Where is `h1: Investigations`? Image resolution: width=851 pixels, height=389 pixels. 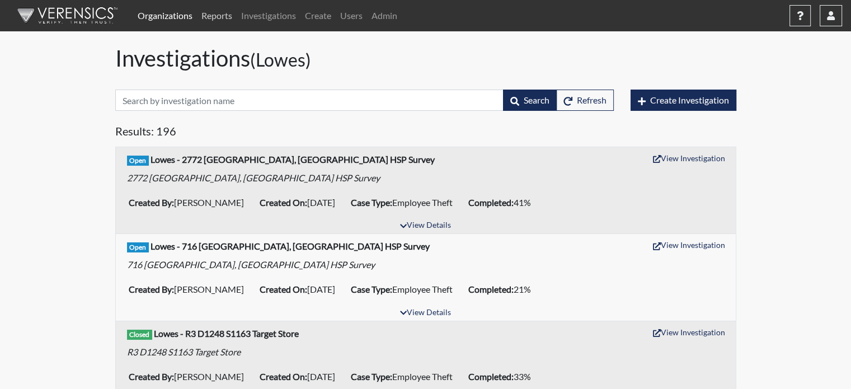 h1: Investigations is located at coordinates (426, 58).